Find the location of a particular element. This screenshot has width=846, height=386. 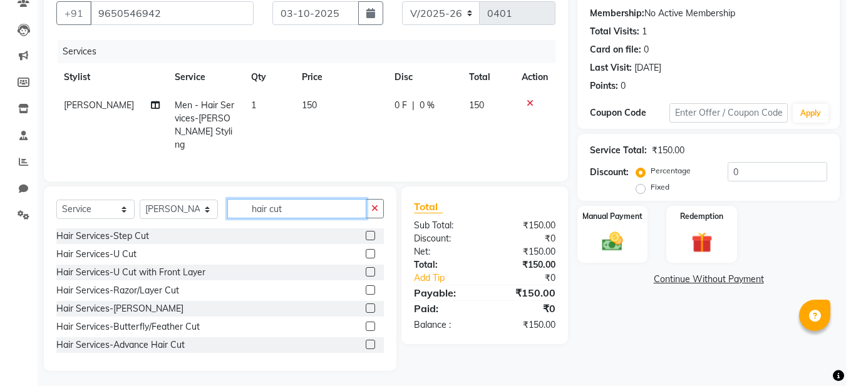

div: Payable: is located at coordinates (445, 293).